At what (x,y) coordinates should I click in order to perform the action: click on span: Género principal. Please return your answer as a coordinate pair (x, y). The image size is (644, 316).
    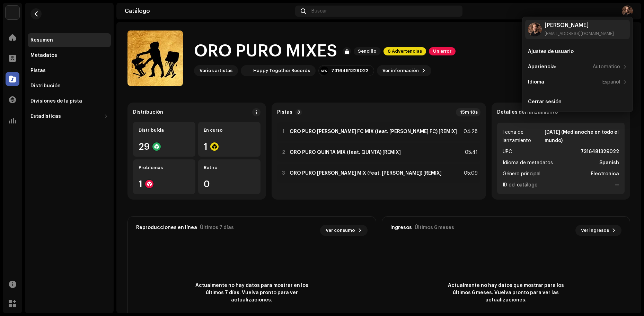
    Looking at the image, I should click on (521, 174).